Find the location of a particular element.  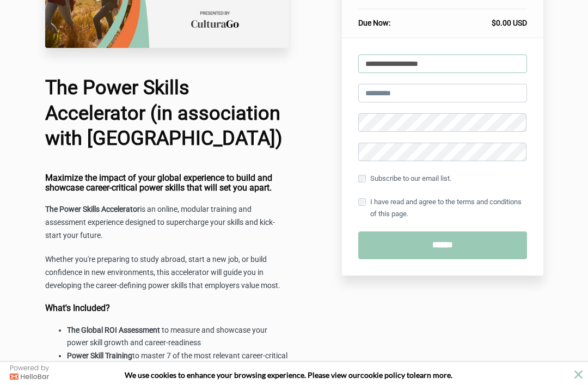

span: $0.00 USD is located at coordinates (509, 23).